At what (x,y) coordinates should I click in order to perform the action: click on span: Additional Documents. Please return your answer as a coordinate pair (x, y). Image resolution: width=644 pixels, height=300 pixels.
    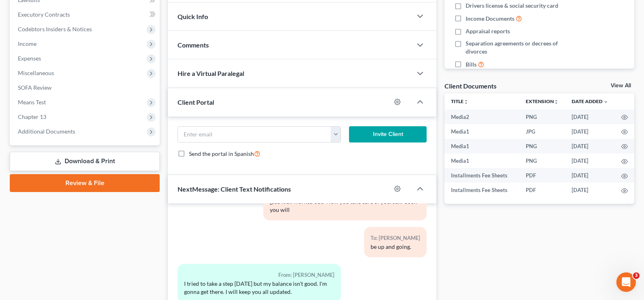
    Looking at the image, I should click on (46, 131).